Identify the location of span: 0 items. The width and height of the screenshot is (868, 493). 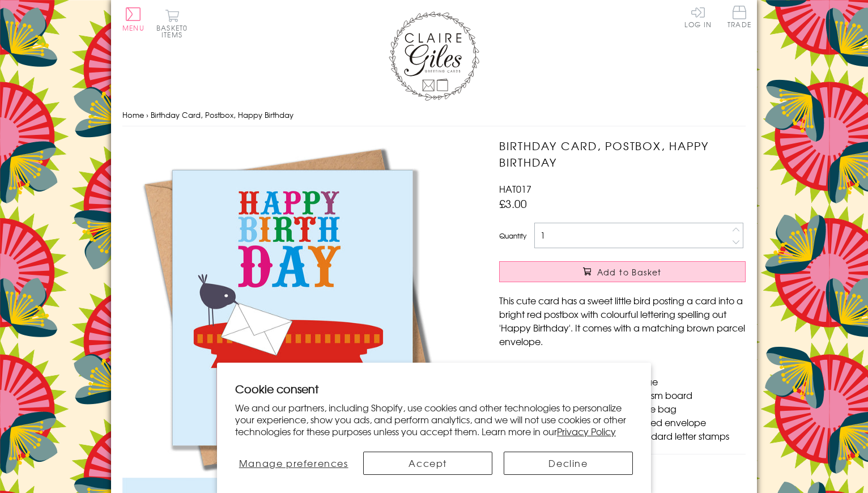
(175, 31).